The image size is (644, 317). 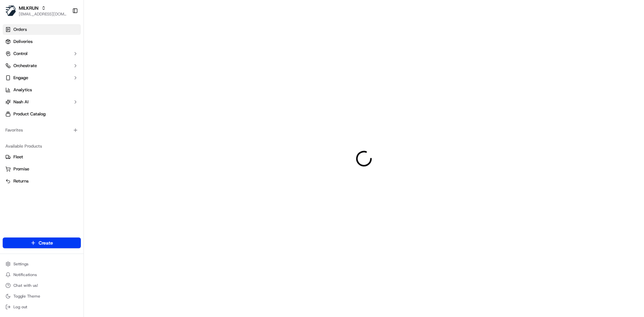 I want to click on span: Deliveries, so click(x=23, y=42).